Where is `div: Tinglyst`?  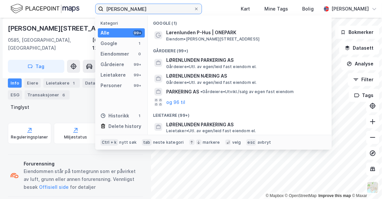 div: Tinglyst is located at coordinates (20, 107).